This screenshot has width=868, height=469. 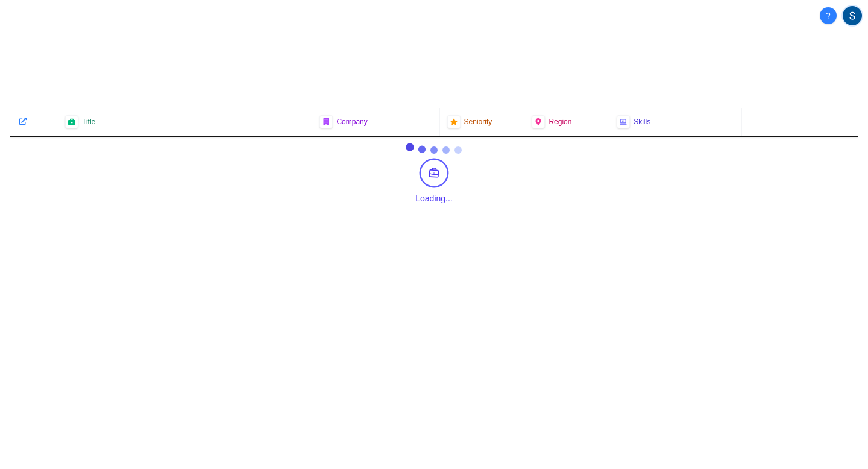 What do you see at coordinates (478, 122) in the screenshot?
I see `span: Seniority` at bounding box center [478, 122].